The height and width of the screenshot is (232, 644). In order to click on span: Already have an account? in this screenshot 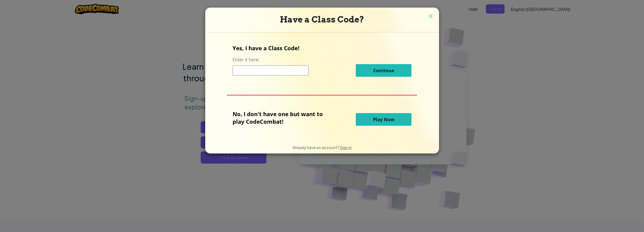, I will do `click(316, 148)`.